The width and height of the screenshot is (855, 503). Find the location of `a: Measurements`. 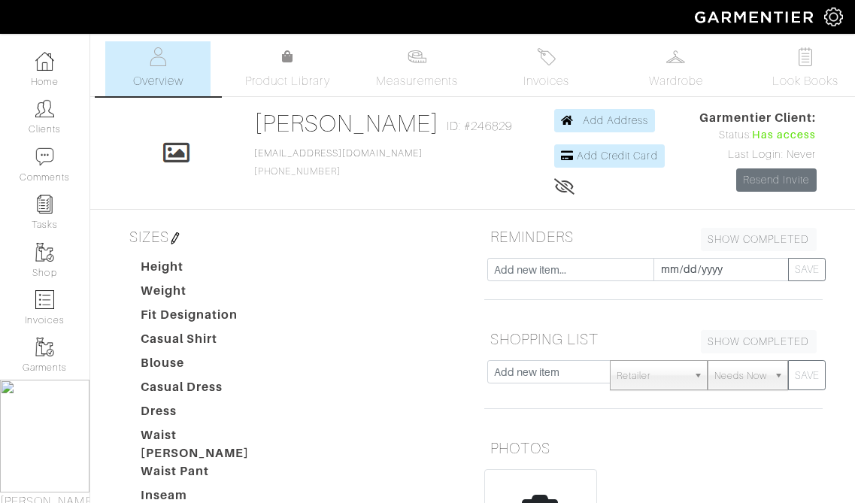

a: Measurements is located at coordinates (417, 68).